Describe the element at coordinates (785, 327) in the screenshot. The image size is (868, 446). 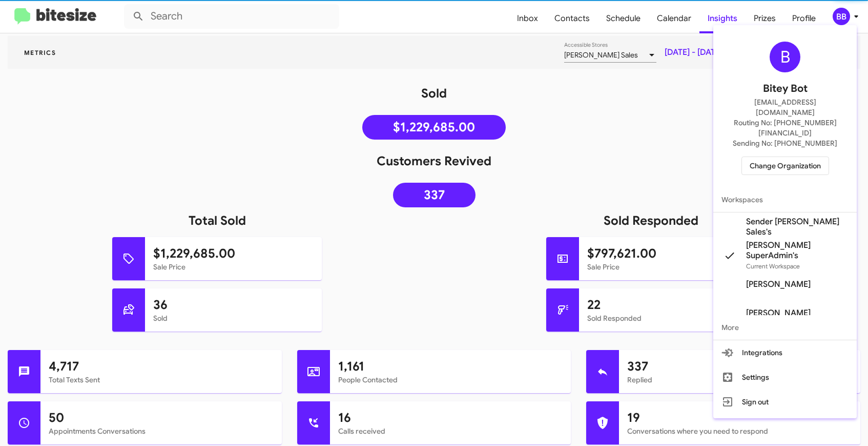
I see `span: More` at that location.